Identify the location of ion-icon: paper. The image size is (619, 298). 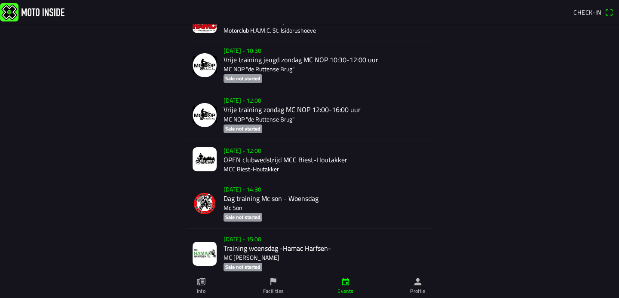
(201, 282).